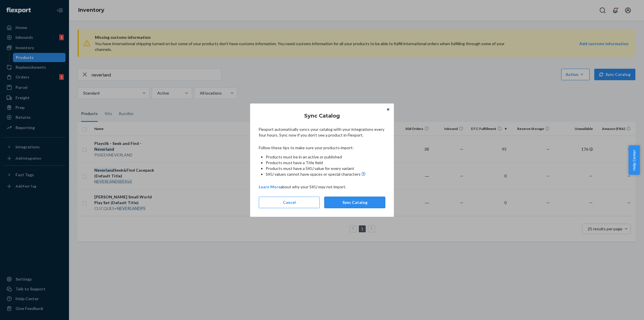 The image size is (644, 320). I want to click on span: SKU values cannot have spaces or special characters, so click(313, 174).